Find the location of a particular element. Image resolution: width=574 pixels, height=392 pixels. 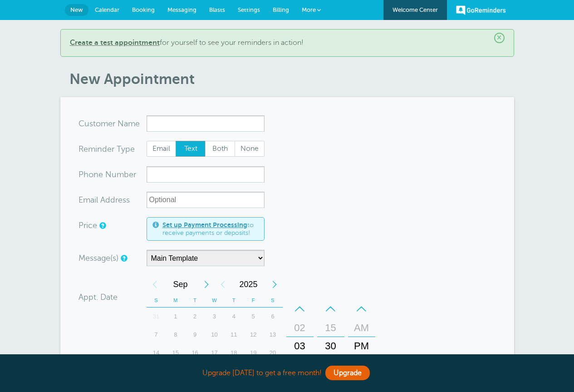

div: Monday, September 1 is located at coordinates (175, 317).